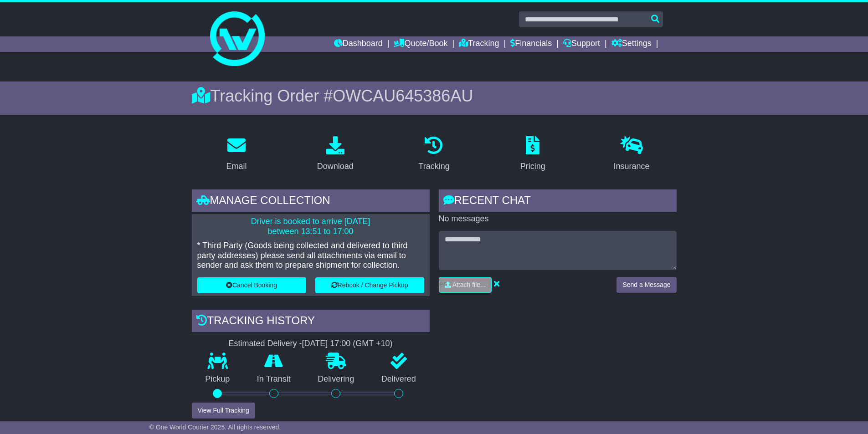  What do you see at coordinates (215, 427) in the screenshot?
I see `span: © One World Courier 2025. All rights reserved.` at bounding box center [215, 427].